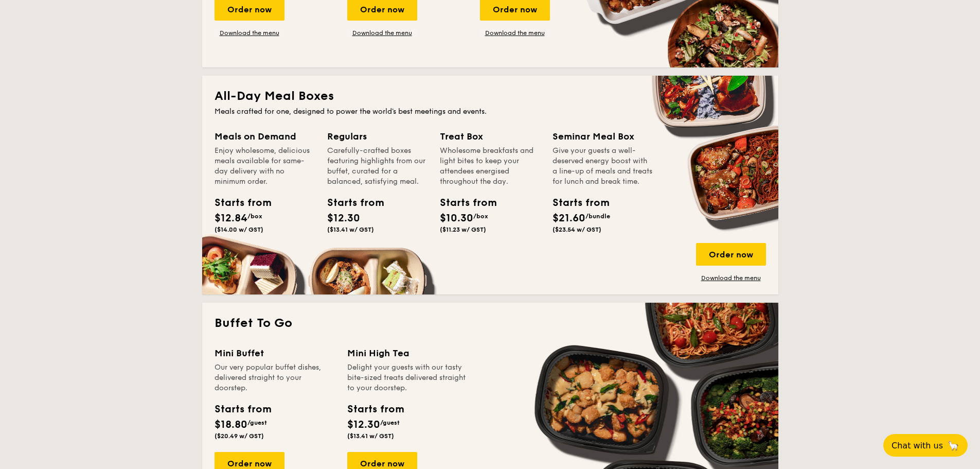 The height and width of the screenshot is (469, 980). Describe the element at coordinates (408, 354) in the screenshot. I see `div: Mini High Tea` at that location.